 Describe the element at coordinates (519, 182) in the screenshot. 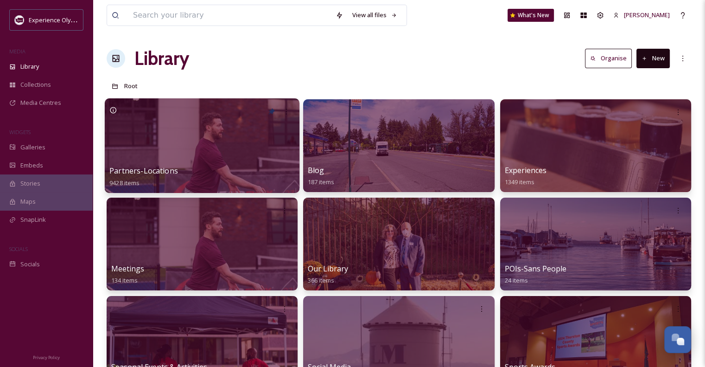

I see `span: 1349 items` at that location.